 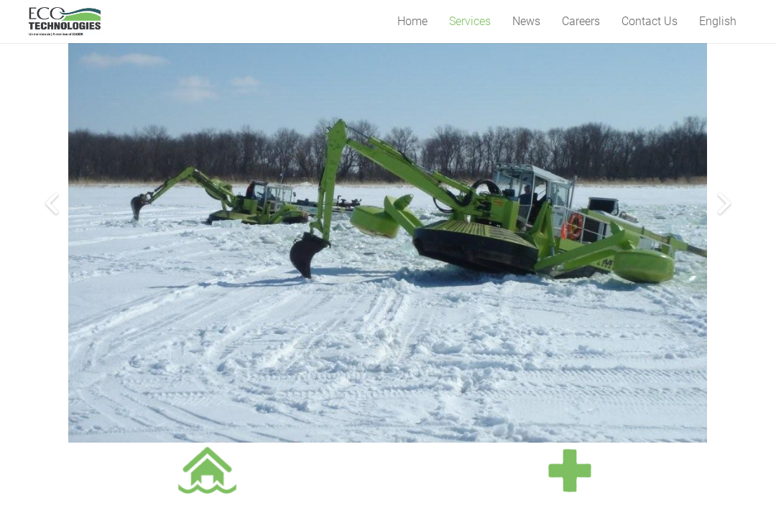 I want to click on a: logo_EcoTech_ASDR_RGB, so click(x=65, y=22).